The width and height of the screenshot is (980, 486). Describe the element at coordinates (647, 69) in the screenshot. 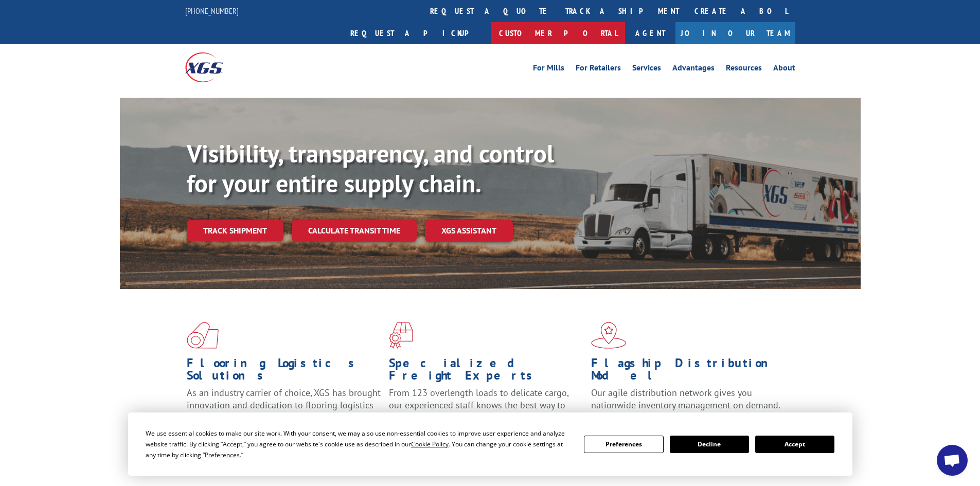

I see `a: Services` at that location.